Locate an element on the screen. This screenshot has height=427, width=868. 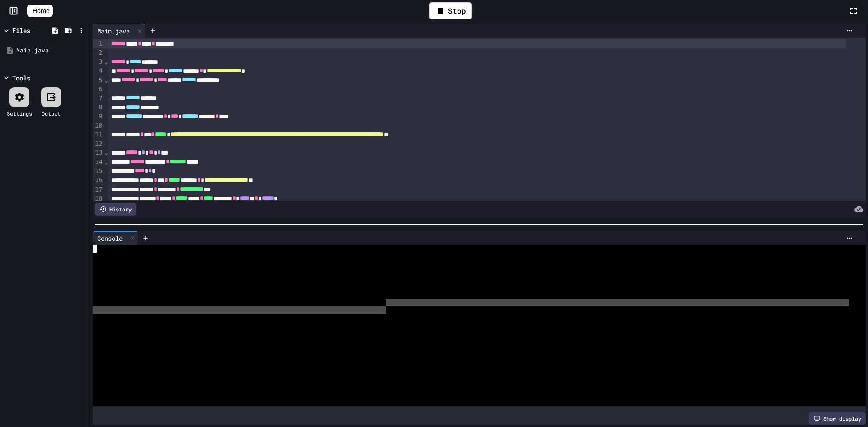
div: 17 is located at coordinates (98, 190).